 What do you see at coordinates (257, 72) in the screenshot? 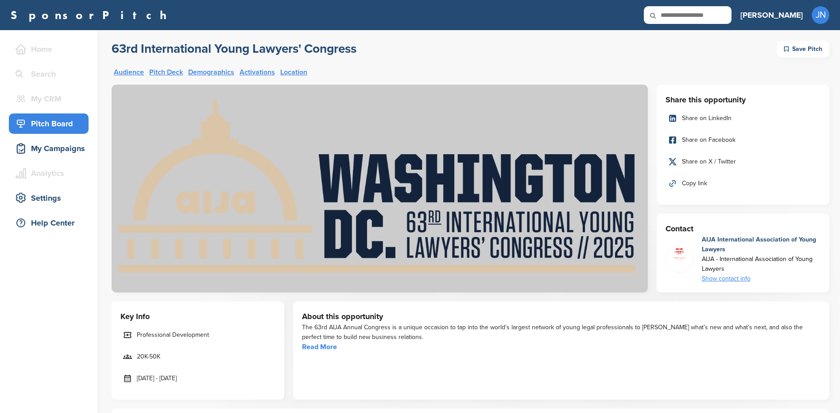
I see `a: Activations` at bounding box center [257, 72].